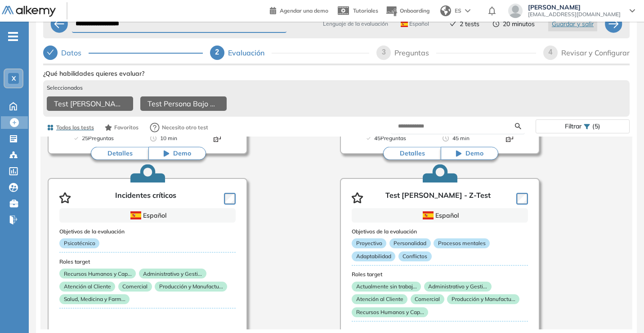  Describe the element at coordinates (299, 10) in the screenshot. I see `a: Agendar una demo` at that location.